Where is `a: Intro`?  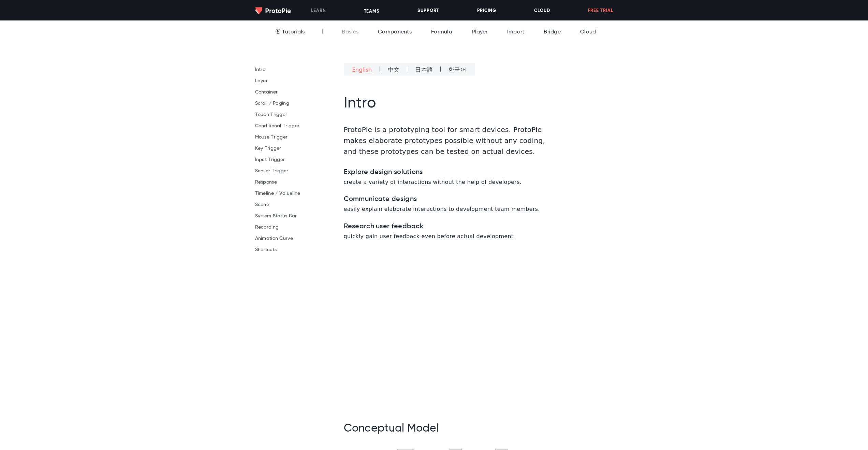
a: Intro is located at coordinates (261, 69).